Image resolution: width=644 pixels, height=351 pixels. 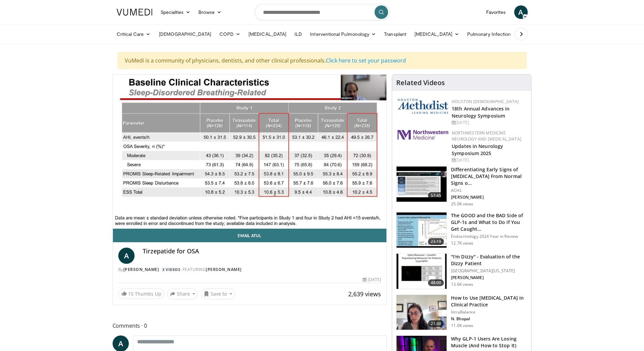 I want to click on span: 23:19, so click(x=436, y=242).